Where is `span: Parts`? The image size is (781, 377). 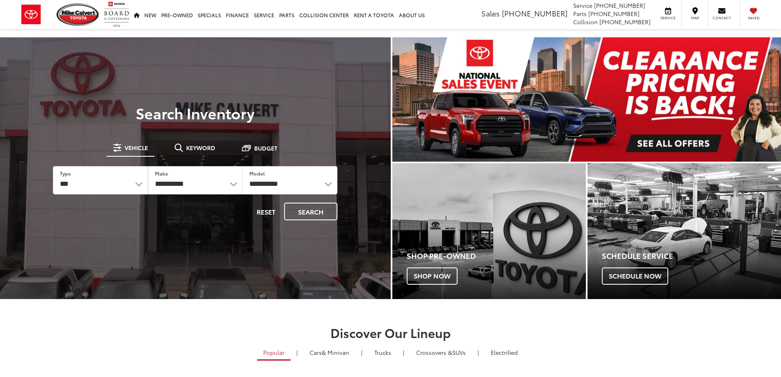
span: Parts is located at coordinates (579, 14).